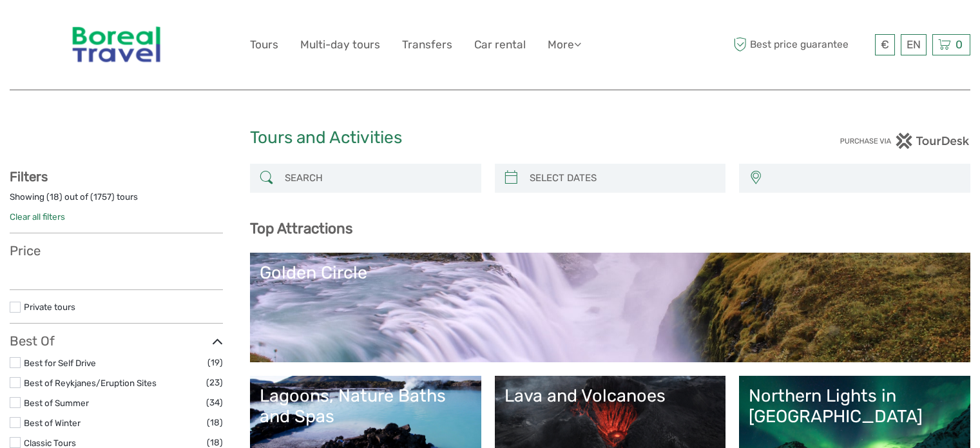 This screenshot has width=980, height=448. Describe the element at coordinates (499, 45) in the screenshot. I see `a: Car rental` at that location.